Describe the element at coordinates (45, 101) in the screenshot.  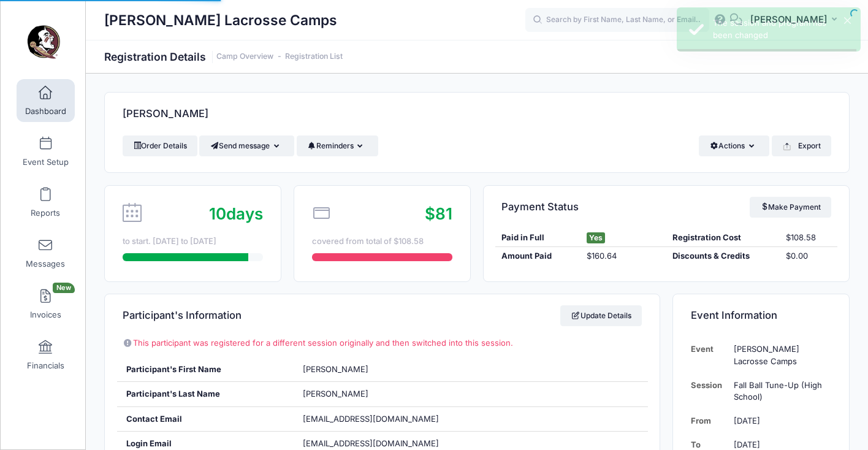
I see `a: Dashboard` at that location.